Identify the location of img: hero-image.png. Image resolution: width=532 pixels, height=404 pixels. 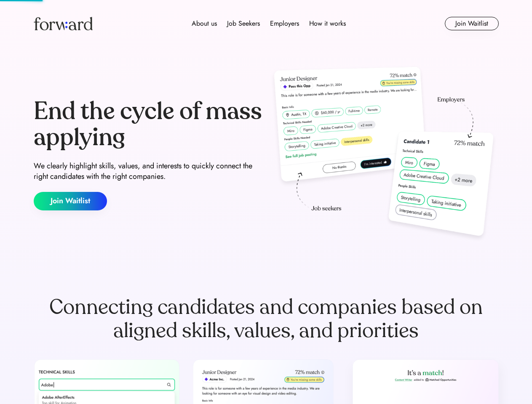
(384, 154).